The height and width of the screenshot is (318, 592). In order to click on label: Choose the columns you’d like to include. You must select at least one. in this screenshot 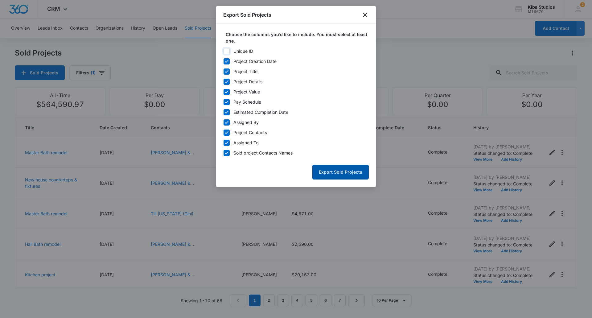, I will do `click(298, 38)`.